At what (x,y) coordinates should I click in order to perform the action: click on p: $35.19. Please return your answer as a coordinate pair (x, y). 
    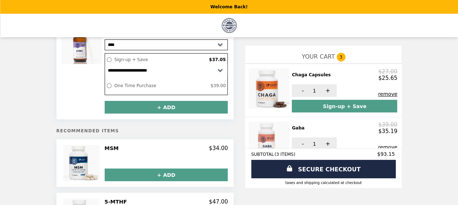
    Looking at the image, I should click on (388, 131).